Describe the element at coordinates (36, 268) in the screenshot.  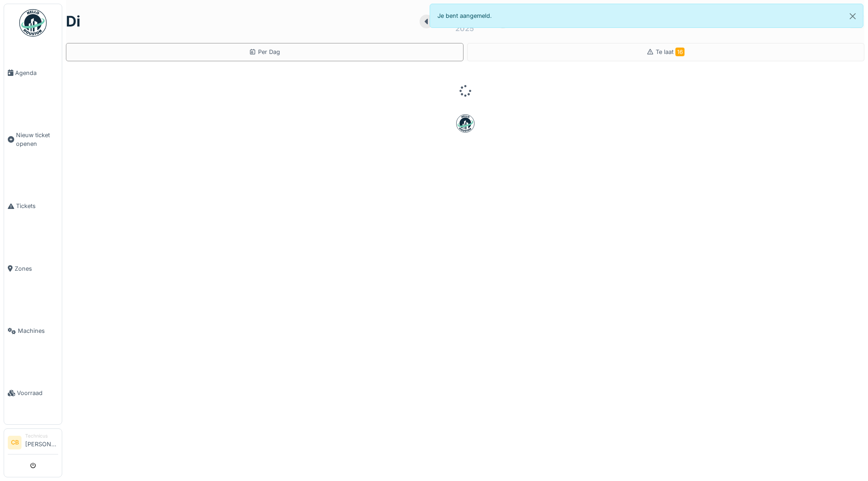
I see `span: Zones` at that location.